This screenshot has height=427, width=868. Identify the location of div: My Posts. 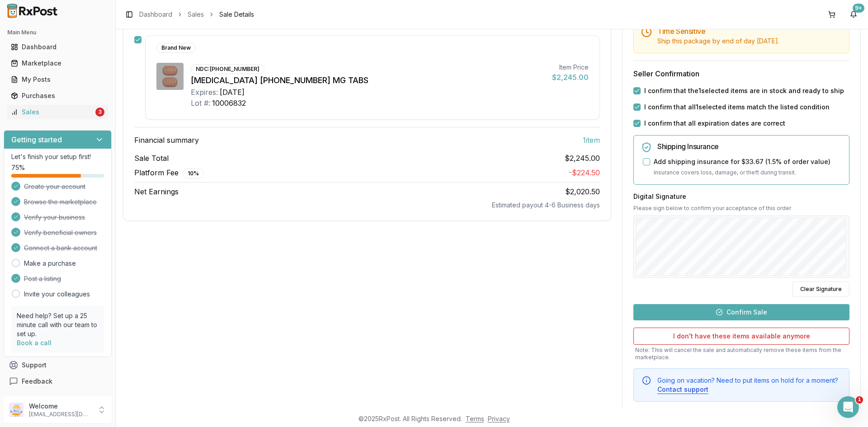
(57, 80).